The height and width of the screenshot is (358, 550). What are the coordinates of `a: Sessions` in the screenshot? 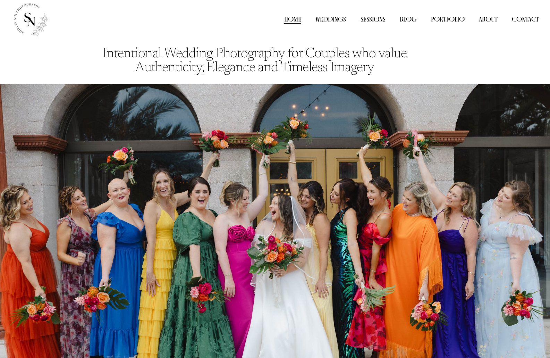 It's located at (373, 19).